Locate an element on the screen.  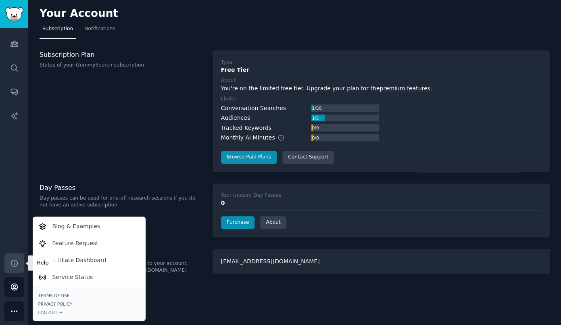
img: GummySearch logo is located at coordinates (14, 14).